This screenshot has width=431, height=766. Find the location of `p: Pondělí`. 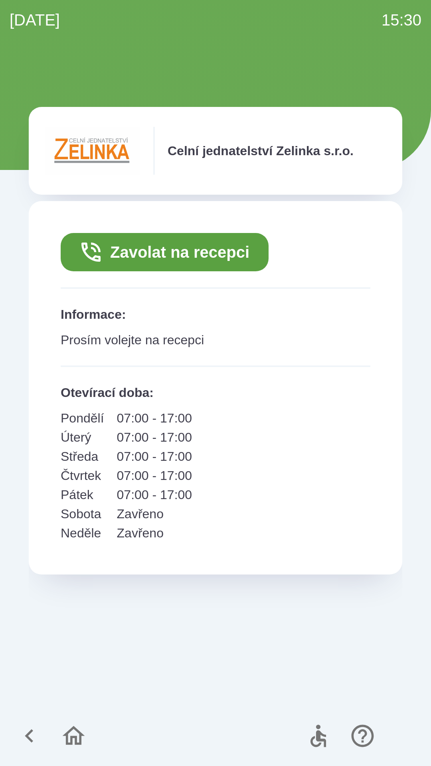

p: Pondělí is located at coordinates (82, 418).